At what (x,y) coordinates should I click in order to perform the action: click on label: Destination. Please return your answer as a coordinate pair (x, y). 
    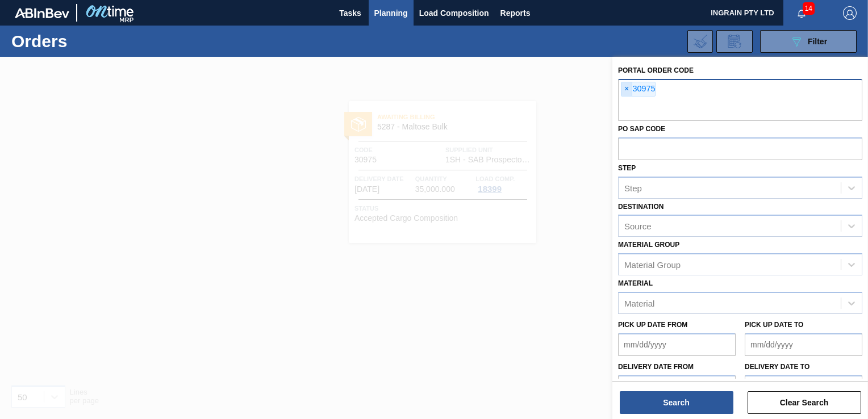
    Looking at the image, I should click on (640, 207).